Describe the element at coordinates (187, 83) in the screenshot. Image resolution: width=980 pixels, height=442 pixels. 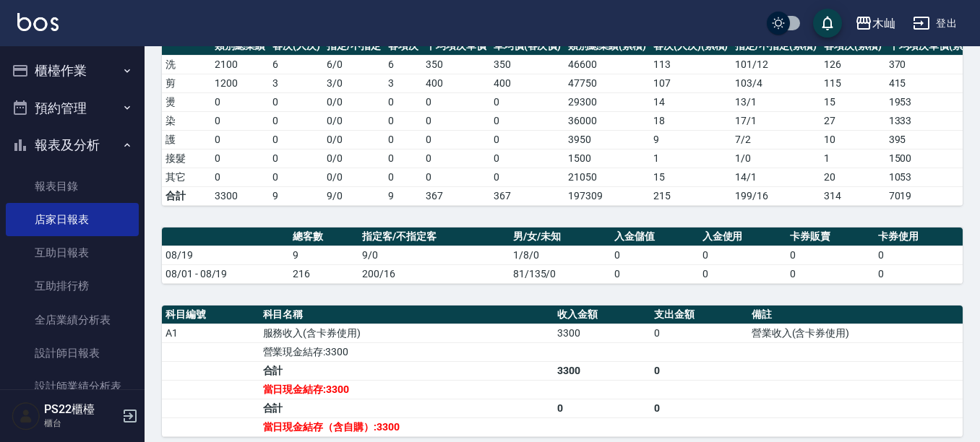
I see `td: 剪` at that location.